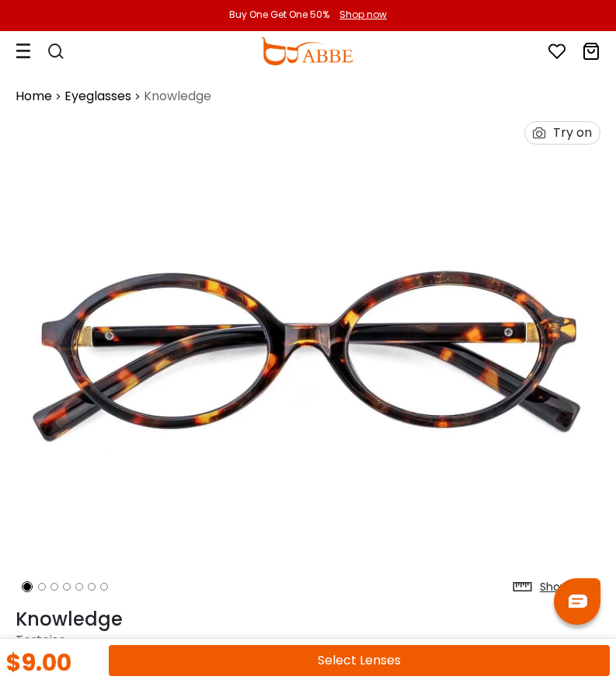  Describe the element at coordinates (33, 96) in the screenshot. I see `a: Home` at that location.